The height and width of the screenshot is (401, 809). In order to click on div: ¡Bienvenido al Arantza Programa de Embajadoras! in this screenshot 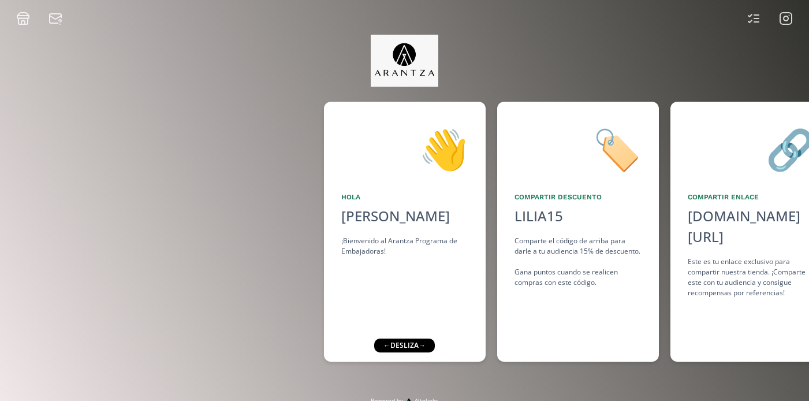, I will do `click(405, 246)`.